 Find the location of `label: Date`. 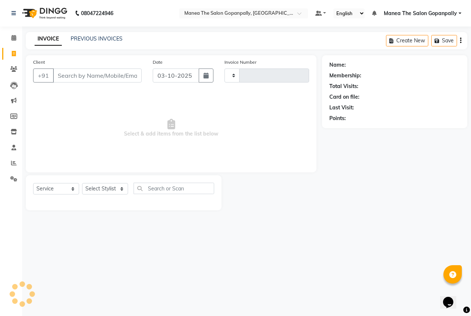

label: Date is located at coordinates (158, 62).